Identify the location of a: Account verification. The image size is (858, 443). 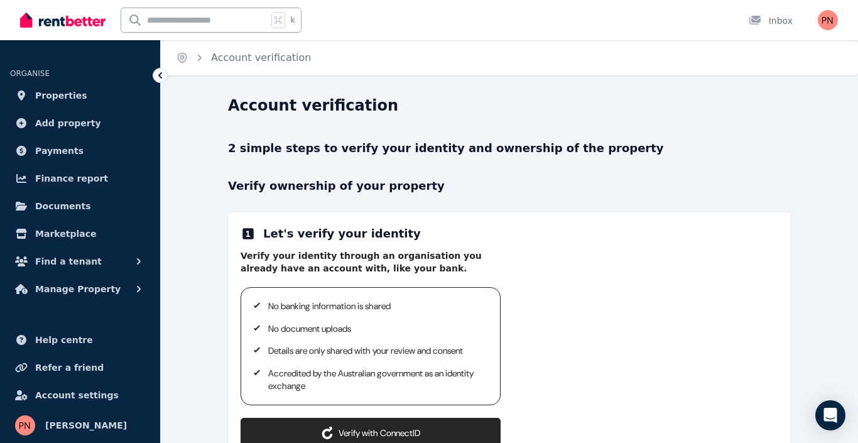
(261, 57).